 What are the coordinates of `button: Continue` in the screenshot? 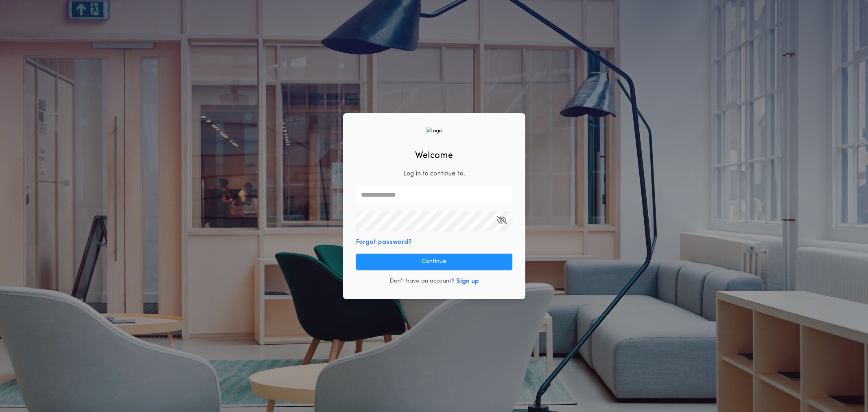 It's located at (434, 262).